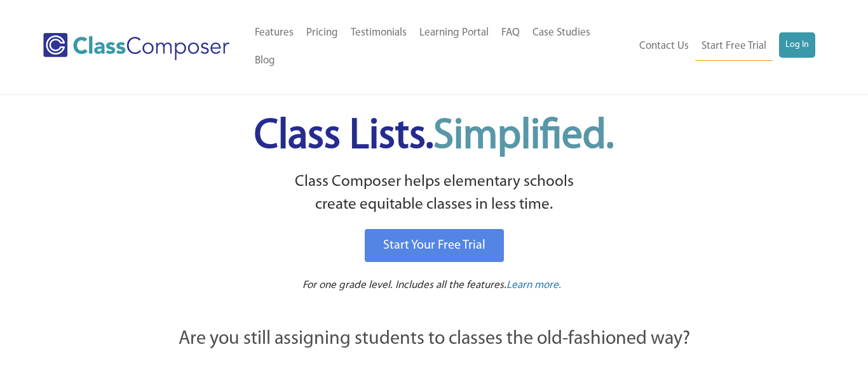 This screenshot has width=868, height=380. Describe the element at coordinates (534, 285) in the screenshot. I see `span: Learn more.` at that location.